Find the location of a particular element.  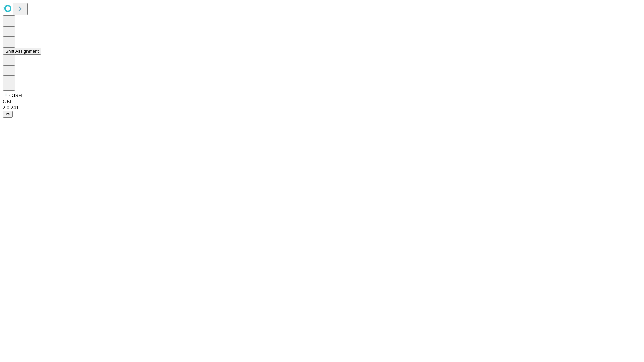

div: GEI is located at coordinates (322, 102).